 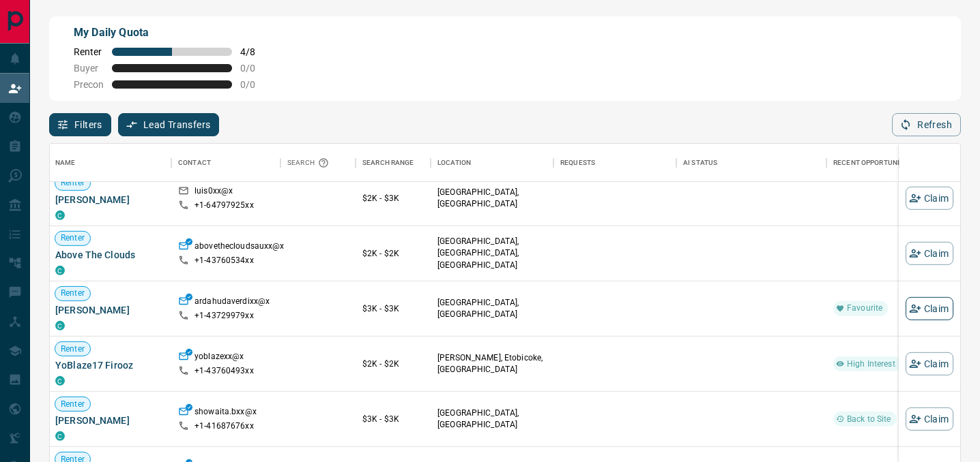 What do you see at coordinates (214, 193) in the screenshot?
I see `p: luis0xx@x` at bounding box center [214, 193].